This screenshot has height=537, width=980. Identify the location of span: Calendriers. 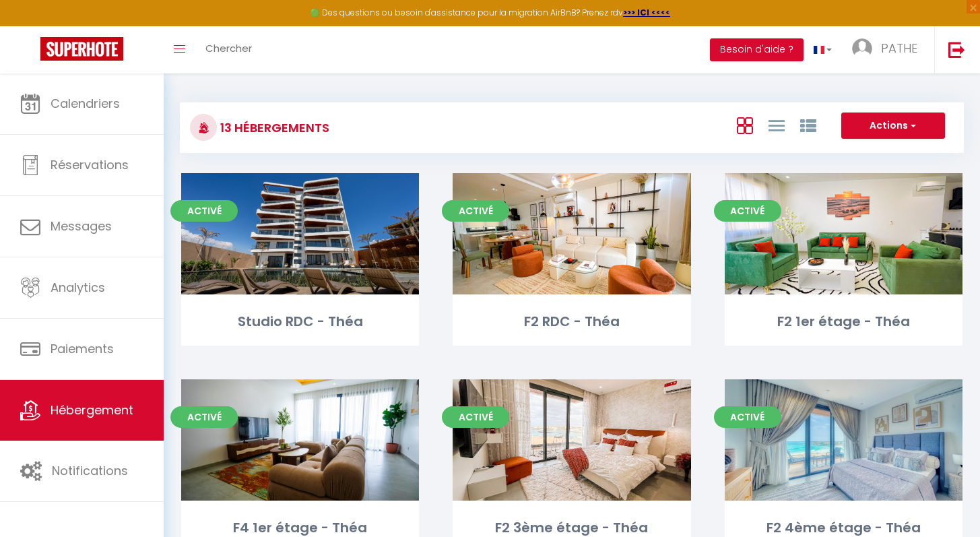
(85, 103).